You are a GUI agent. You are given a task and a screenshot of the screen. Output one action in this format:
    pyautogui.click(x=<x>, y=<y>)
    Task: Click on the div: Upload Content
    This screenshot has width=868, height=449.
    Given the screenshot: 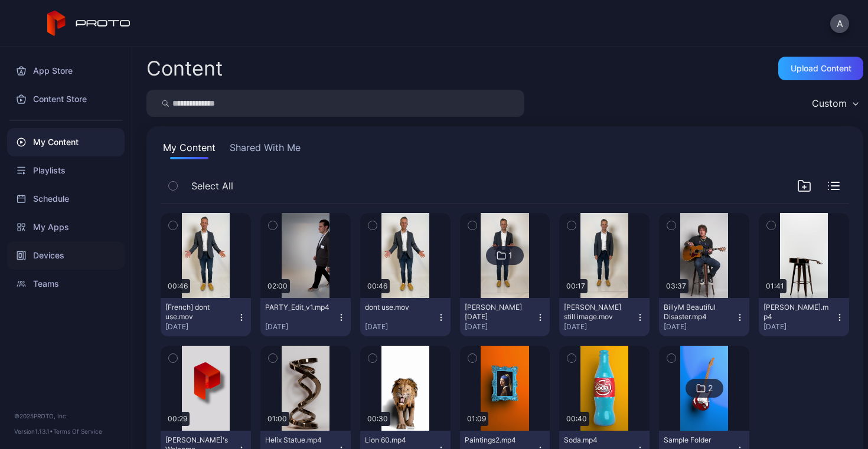 What is the action you would take?
    pyautogui.click(x=821, y=69)
    